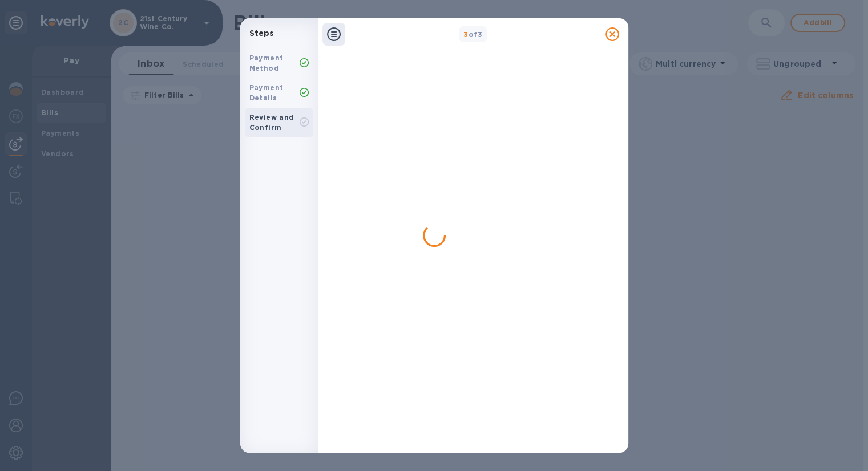  Describe the element at coordinates (466, 34) in the screenshot. I see `span: 3` at that location.